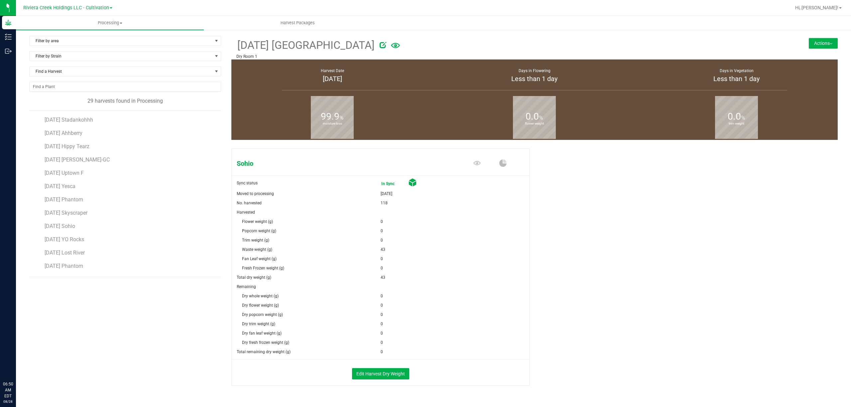 This screenshot has width=851, height=407. Describe the element at coordinates (66, 8) in the screenshot. I see `span: Riviera Creek Holdings LLC - Cultivation` at that location.